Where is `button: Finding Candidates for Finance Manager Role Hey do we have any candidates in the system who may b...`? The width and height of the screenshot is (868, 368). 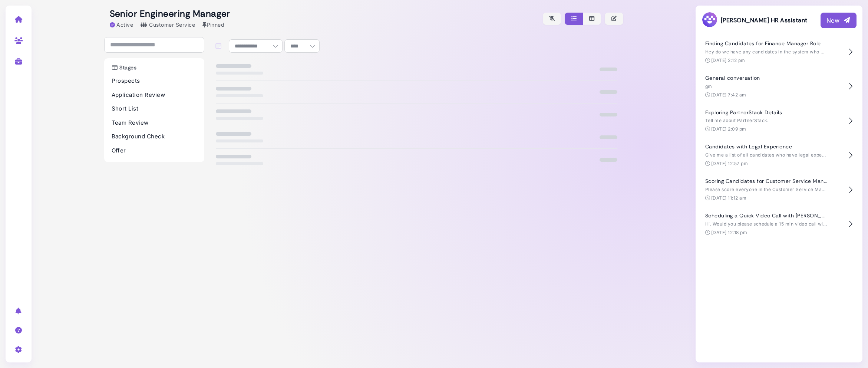 button: Finding Candidates for Finance Manager Role Hey do we have any candidates in the system who may b... is located at coordinates (779, 52).